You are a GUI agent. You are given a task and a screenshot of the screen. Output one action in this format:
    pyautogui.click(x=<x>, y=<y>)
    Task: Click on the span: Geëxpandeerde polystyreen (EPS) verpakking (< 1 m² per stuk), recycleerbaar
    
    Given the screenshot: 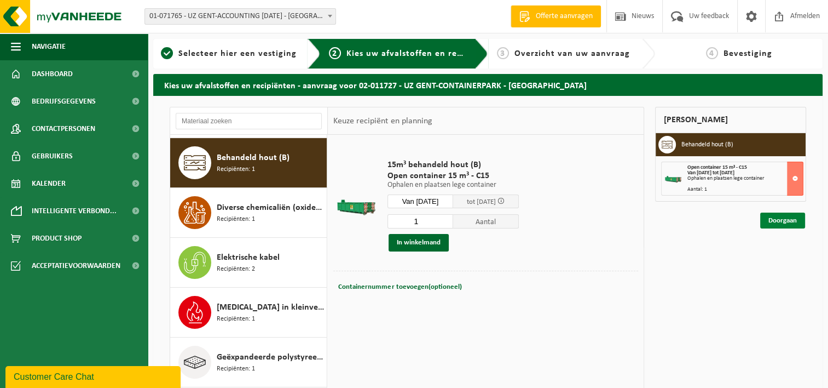 What is the action you would take?
    pyautogui.click(x=270, y=357)
    